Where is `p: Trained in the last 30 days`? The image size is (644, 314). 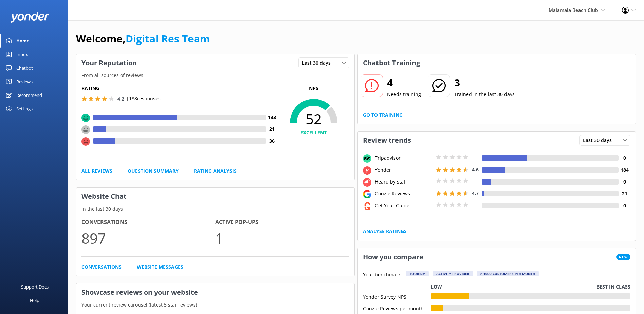 p: Trained in the last 30 days is located at coordinates (485, 95).